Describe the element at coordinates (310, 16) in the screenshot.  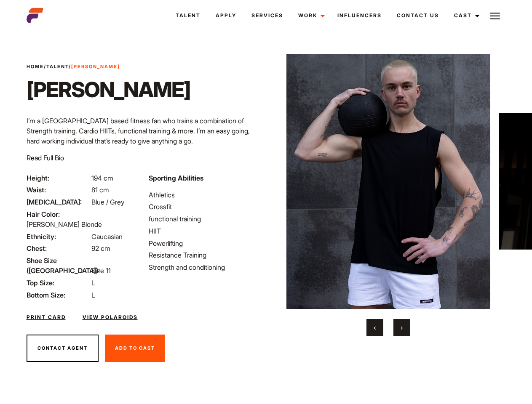
I see `a: Work` at that location.